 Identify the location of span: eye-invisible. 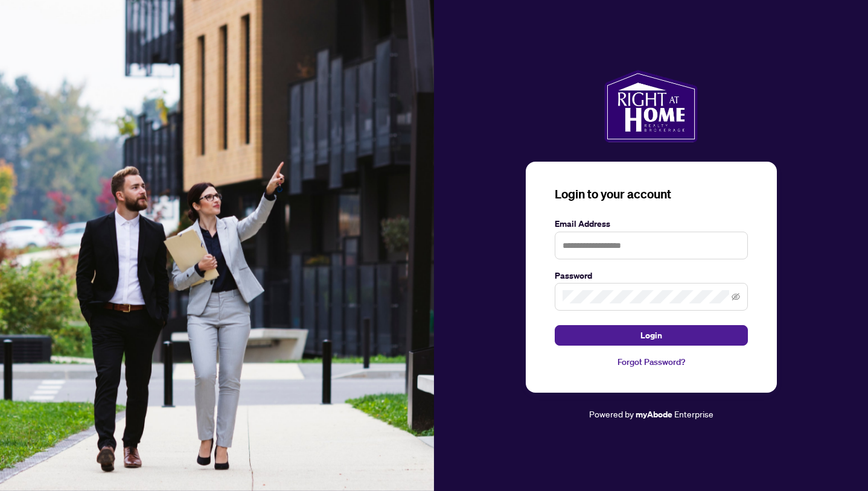
(736, 296).